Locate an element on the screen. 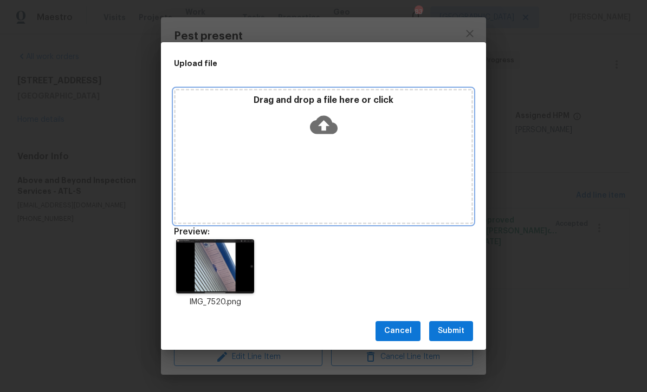 Image resolution: width=647 pixels, height=392 pixels. p: IMG_7520.png is located at coordinates (215, 302).